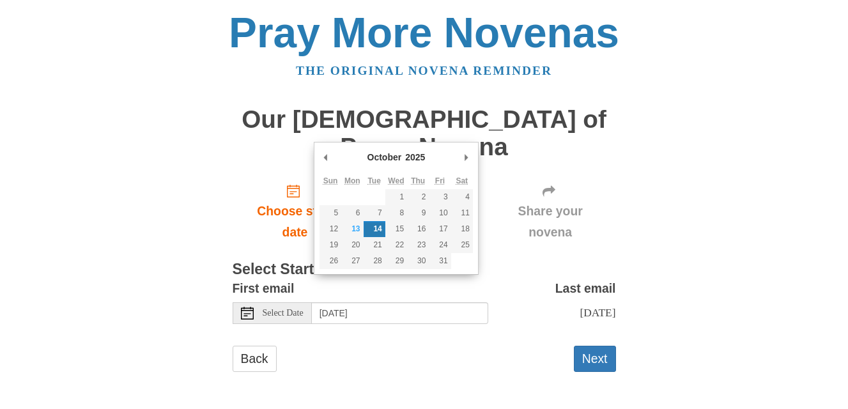  What do you see at coordinates (462, 213) in the screenshot?
I see `button: 11` at bounding box center [462, 213].